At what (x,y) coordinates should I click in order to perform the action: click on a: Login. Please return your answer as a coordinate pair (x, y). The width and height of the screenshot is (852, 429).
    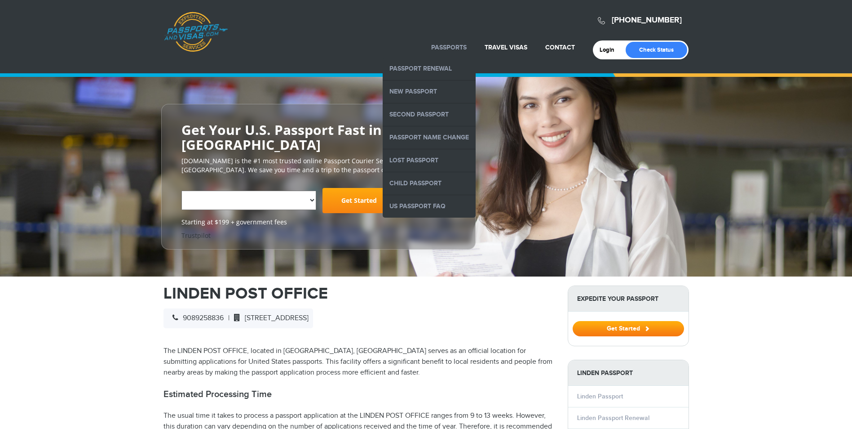
    Looking at the image, I should click on (610, 50).